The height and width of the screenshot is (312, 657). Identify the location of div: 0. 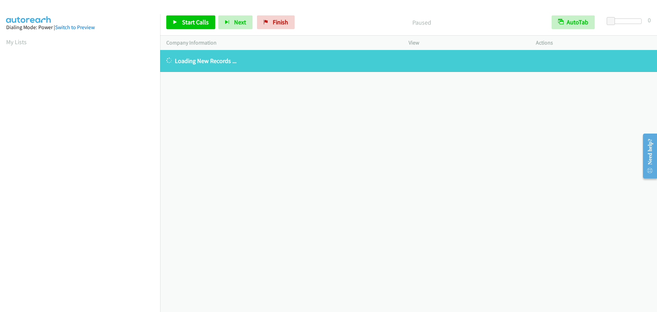
(649, 20).